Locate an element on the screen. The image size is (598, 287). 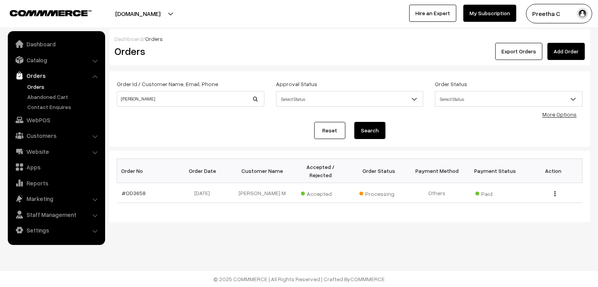
label: Approval Status is located at coordinates (296, 84).